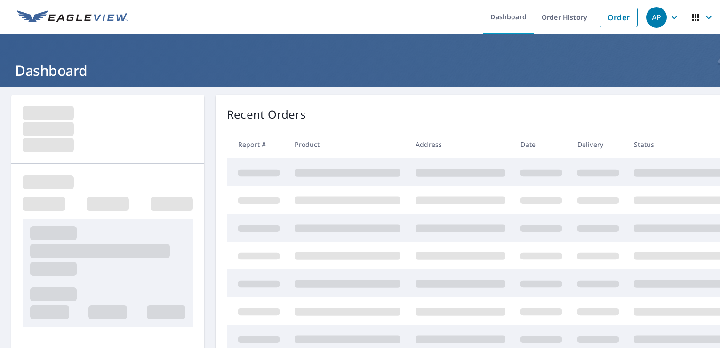  What do you see at coordinates (72, 17) in the screenshot?
I see `img: EV Logo` at bounding box center [72, 17].